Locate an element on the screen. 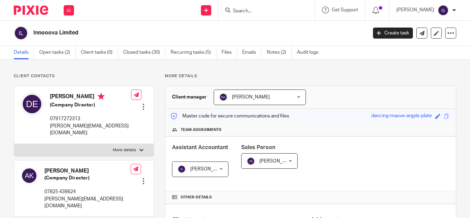  span: Sales Person is located at coordinates (258, 147).